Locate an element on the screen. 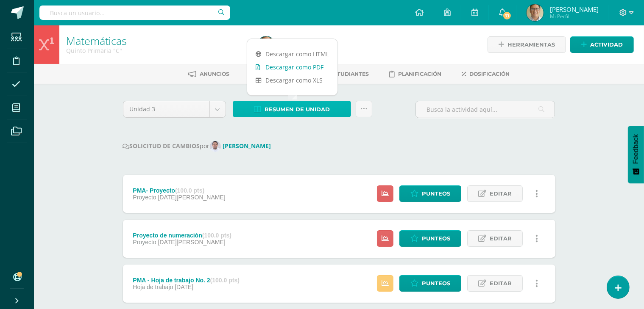 This screenshot has height=309, width=644. a: Descargar como PDF is located at coordinates (292, 67).